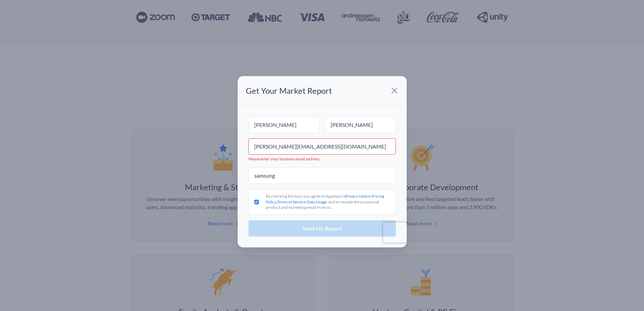 This screenshot has height=311, width=644. I want to click on input: First Name, so click(284, 125).